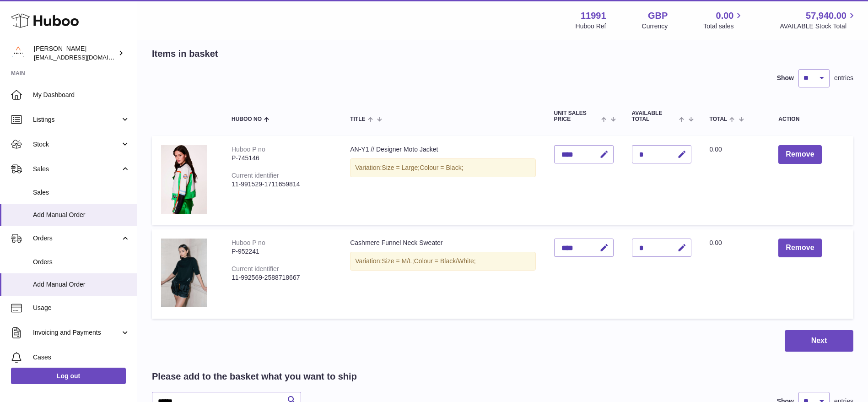 This screenshot has height=402, width=868. I want to click on span: entries, so click(844, 77).